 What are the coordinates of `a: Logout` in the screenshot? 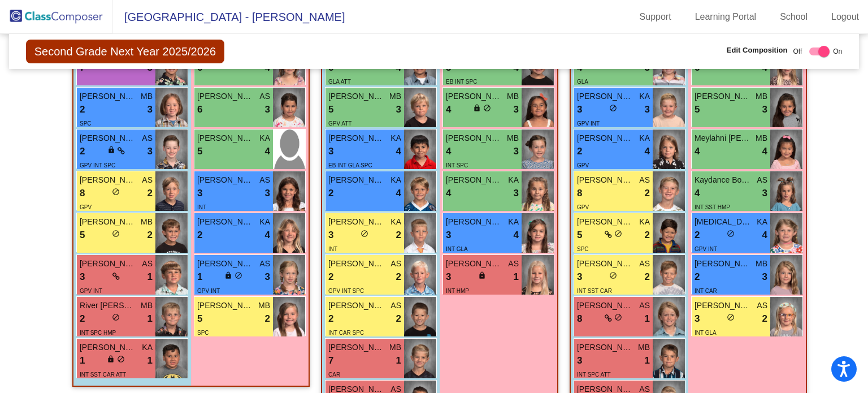 It's located at (845, 17).